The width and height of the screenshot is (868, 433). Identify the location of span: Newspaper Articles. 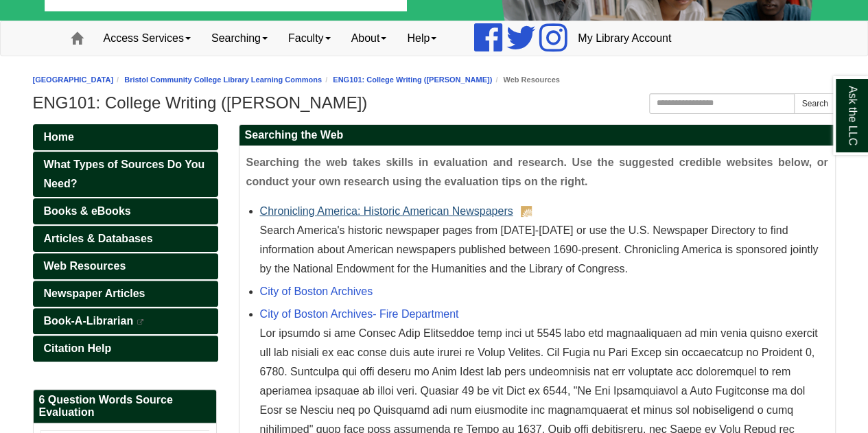
(94, 293).